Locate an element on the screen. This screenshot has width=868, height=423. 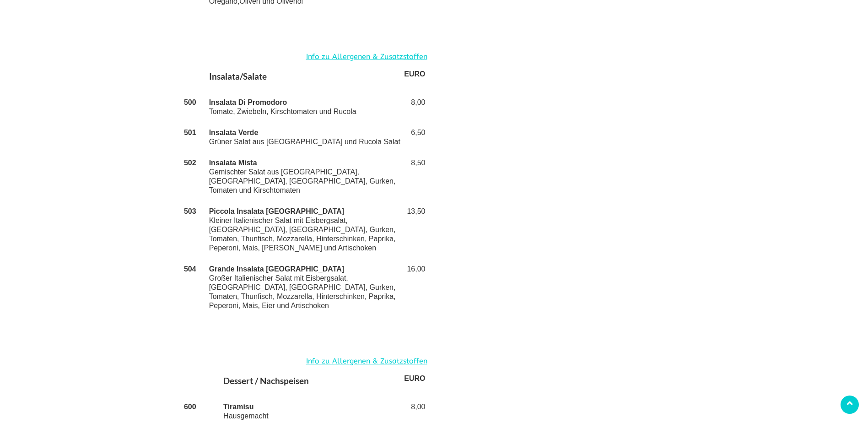
strong: 503 is located at coordinates (190, 211).